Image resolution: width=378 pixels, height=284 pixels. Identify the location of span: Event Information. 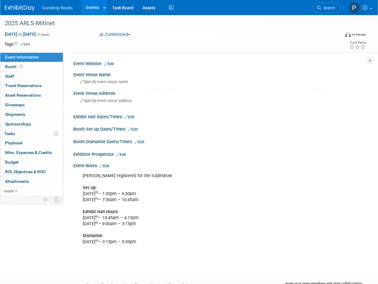
(22, 57).